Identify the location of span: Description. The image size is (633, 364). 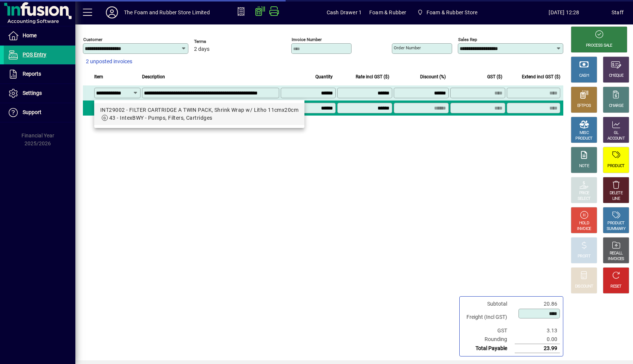
(154, 77).